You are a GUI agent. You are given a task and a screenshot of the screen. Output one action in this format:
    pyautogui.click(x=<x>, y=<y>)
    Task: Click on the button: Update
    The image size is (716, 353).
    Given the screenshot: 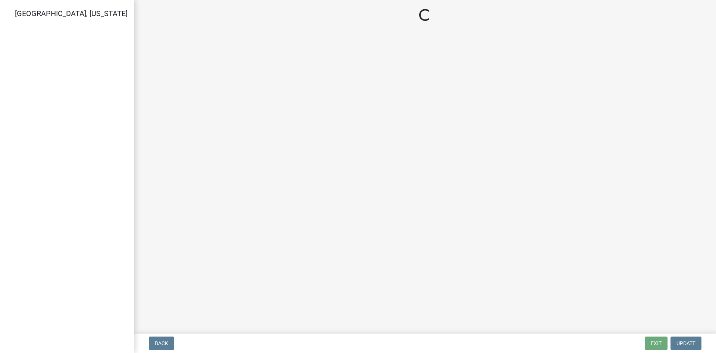 What is the action you would take?
    pyautogui.click(x=686, y=343)
    